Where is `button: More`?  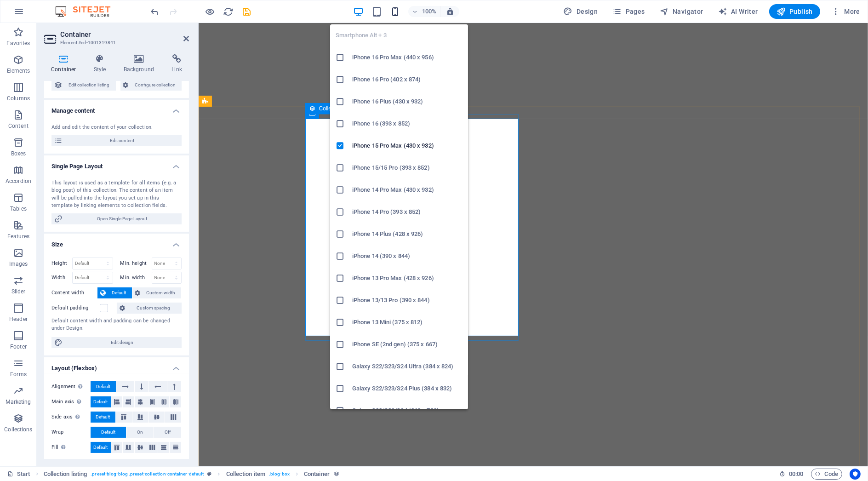 button: More is located at coordinates (845, 12).